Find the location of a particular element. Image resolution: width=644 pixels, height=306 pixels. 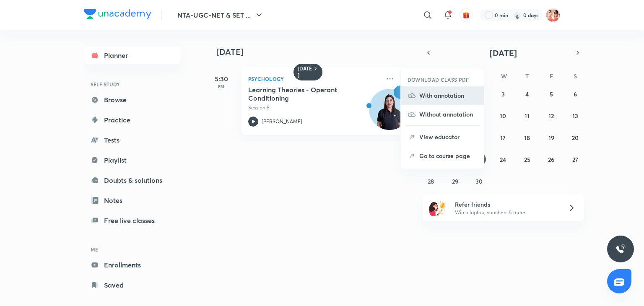

img: referral is located at coordinates (438, 208).